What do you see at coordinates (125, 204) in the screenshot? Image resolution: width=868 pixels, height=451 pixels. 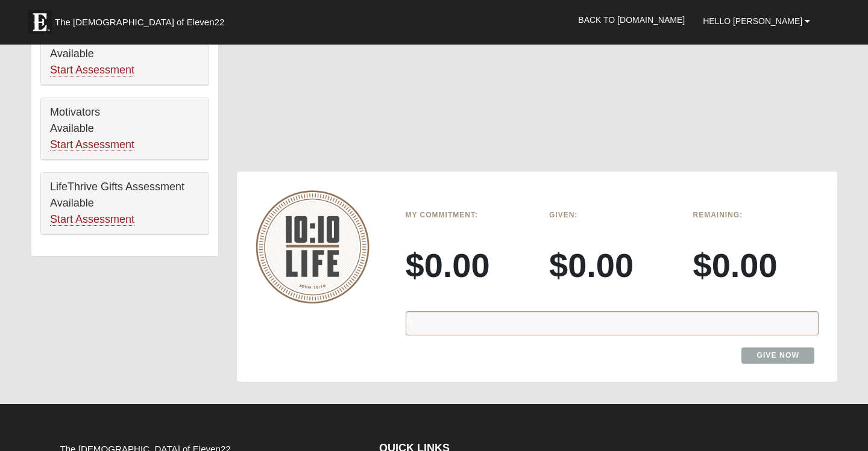 I see `div: LifeThrive Gifts Assessment Available` at bounding box center [125, 204].